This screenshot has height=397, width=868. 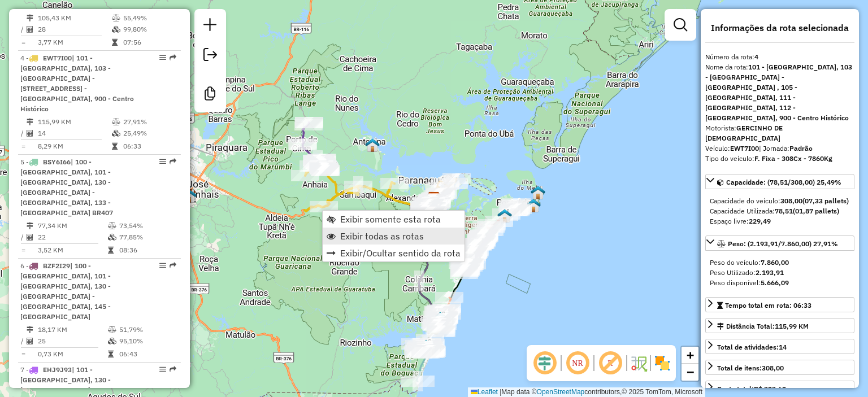 What do you see at coordinates (780, 133) in the screenshot?
I see `div: Motorista:` at bounding box center [780, 133].